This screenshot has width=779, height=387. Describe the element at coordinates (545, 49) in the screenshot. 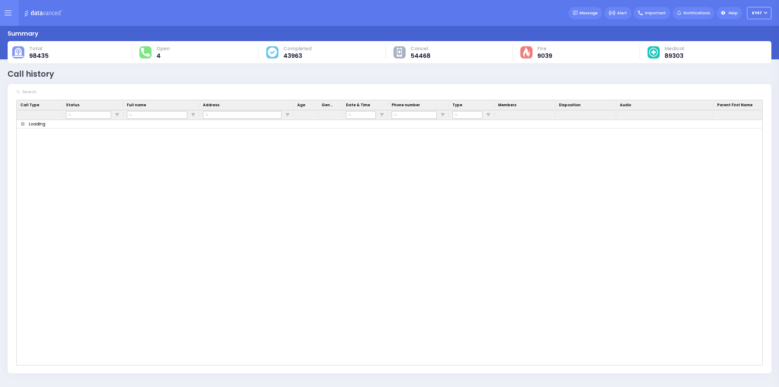

I see `span: Fire` at that location.